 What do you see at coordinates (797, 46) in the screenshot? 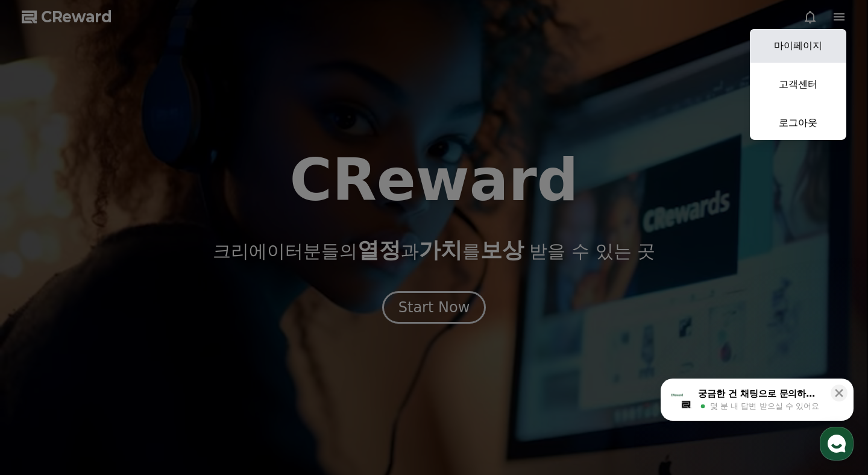
I see `a: 마이페이지` at bounding box center [797, 46].